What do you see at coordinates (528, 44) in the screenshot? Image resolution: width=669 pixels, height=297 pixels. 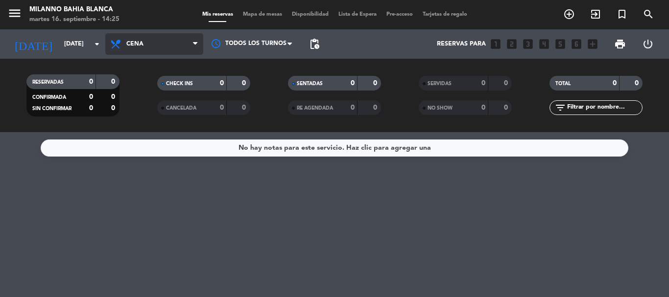 I see `i: looks_3` at bounding box center [528, 44].